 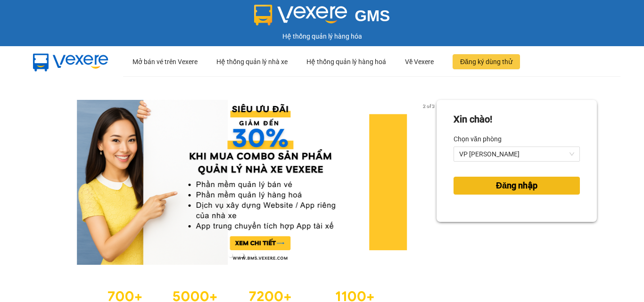 I want to click on span: Đăng ký dùng thử, so click(x=486, y=61).